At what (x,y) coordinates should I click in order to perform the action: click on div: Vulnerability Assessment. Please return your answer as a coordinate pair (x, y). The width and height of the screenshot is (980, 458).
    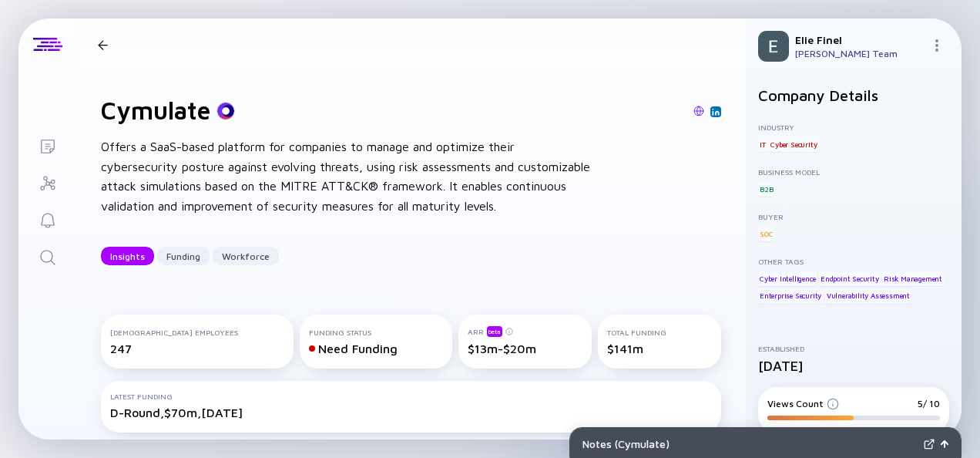
    Looking at the image, I should click on (868, 296).